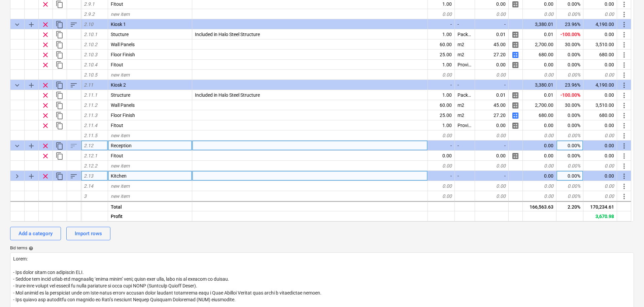 Image resolution: width=644 pixels, height=307 pixels. Describe the element at coordinates (88, 234) in the screenshot. I see `div: Import rows` at that location.